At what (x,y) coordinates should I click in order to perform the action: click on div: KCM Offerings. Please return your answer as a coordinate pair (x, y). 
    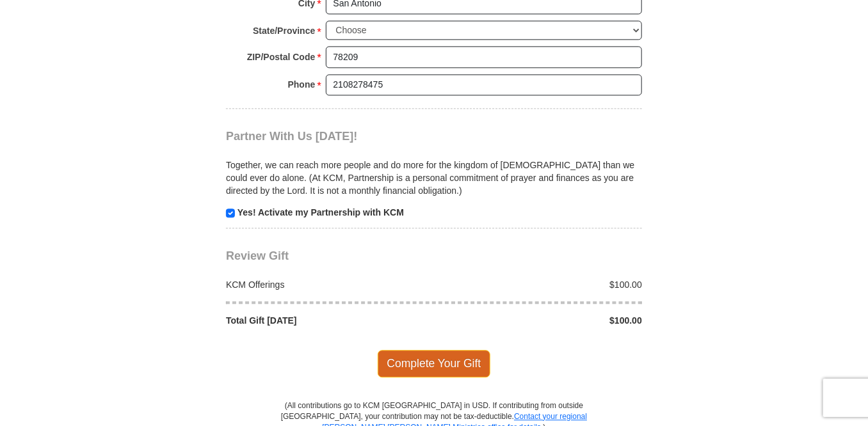
    Looking at the image, I should click on (327, 285).